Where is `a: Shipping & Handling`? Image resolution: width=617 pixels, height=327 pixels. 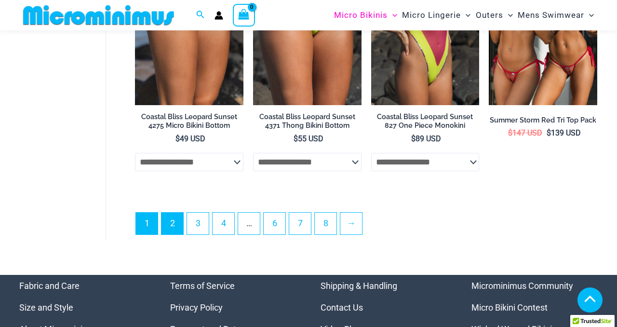
a: Shipping & Handling is located at coordinates (359, 285).